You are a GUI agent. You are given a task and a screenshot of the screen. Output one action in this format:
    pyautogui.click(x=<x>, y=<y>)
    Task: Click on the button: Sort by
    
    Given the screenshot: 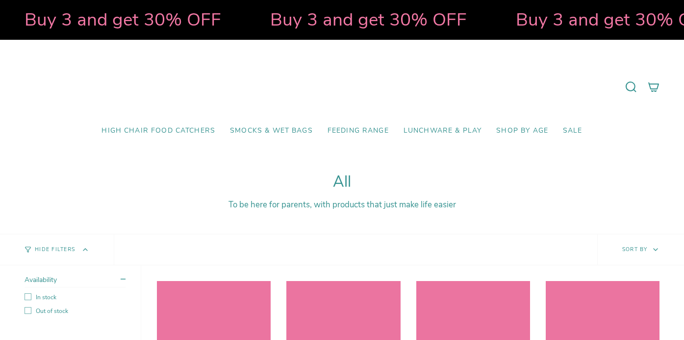 What is the action you would take?
    pyautogui.click(x=641, y=249)
    